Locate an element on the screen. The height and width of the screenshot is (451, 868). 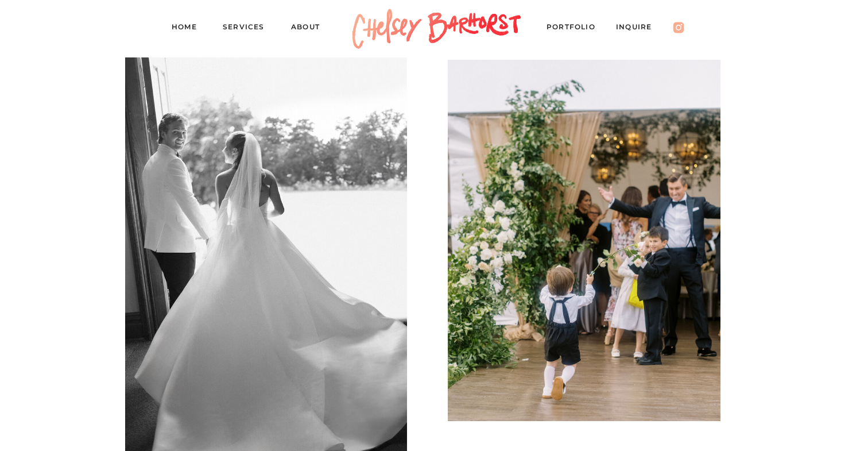
a: Inquire is located at coordinates (639, 29).